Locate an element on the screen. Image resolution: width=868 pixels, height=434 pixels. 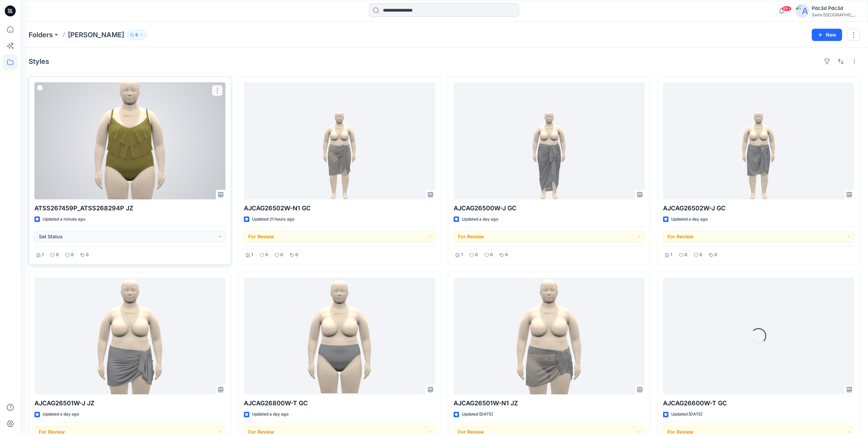
img: avatar is located at coordinates (802, 11).